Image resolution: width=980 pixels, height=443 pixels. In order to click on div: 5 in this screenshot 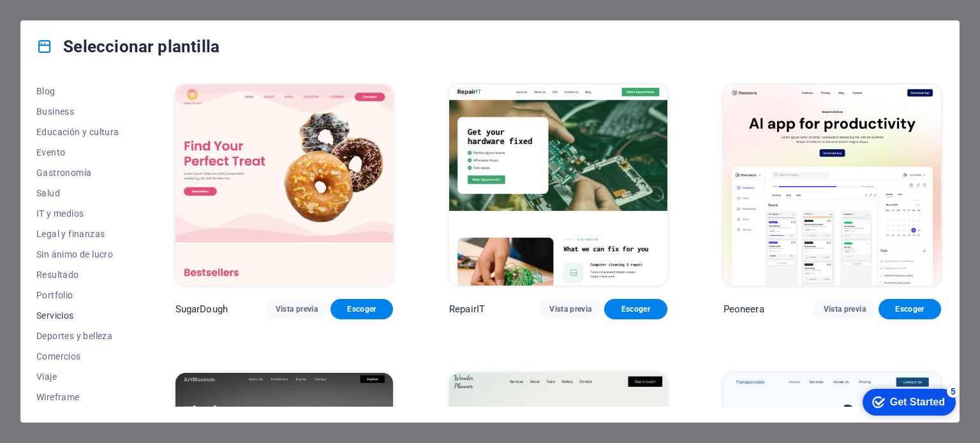, I will do `click(101, 9)`.